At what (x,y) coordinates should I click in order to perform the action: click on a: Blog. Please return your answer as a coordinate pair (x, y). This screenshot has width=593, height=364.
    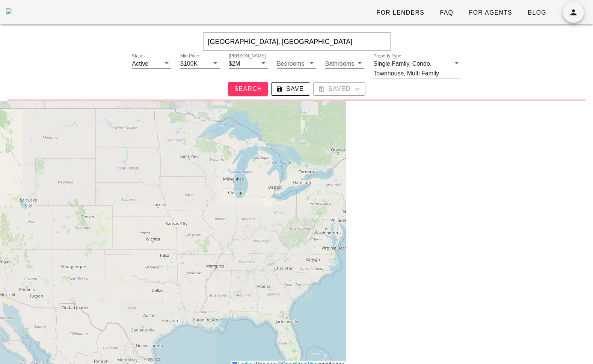
    Looking at the image, I should click on (537, 13).